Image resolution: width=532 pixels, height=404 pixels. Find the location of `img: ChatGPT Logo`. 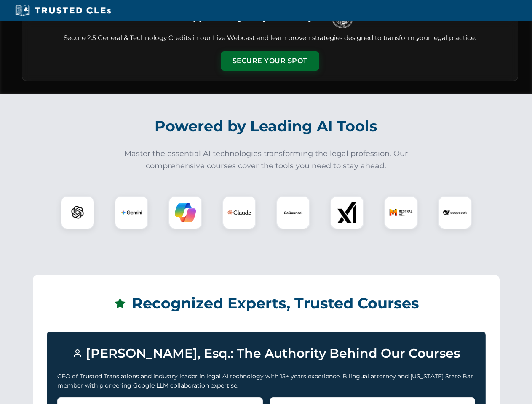

img: ChatGPT Logo is located at coordinates (78, 213).